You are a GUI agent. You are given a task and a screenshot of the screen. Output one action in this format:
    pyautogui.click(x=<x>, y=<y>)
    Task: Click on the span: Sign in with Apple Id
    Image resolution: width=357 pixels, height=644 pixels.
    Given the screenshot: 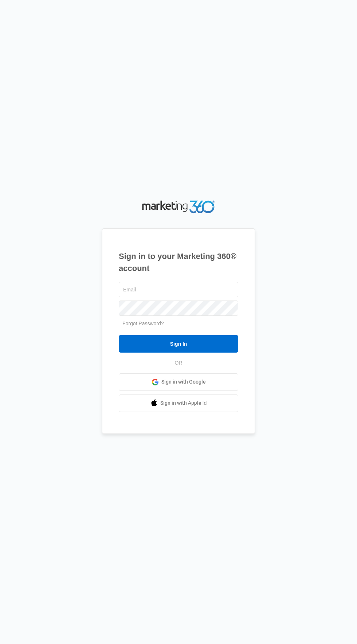 What is the action you would take?
    pyautogui.click(x=184, y=403)
    